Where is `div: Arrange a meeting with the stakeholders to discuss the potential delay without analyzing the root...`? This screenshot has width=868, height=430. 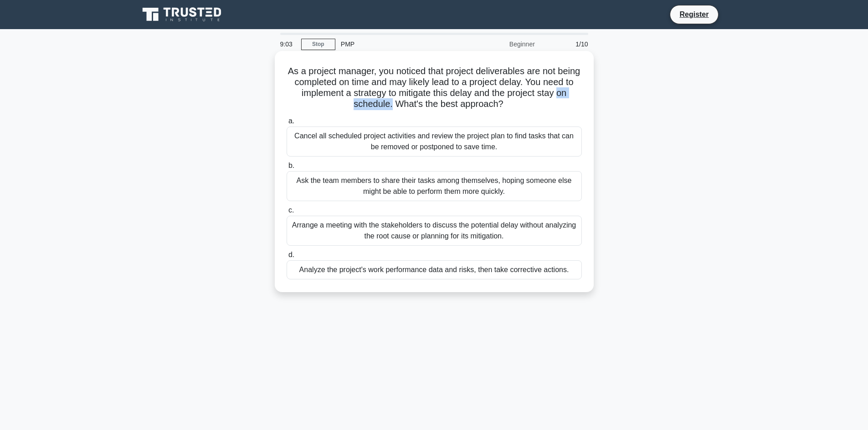
div: Arrange a meeting with the stakeholders to discuss the potential delay without analyzing the root... is located at coordinates (434, 231).